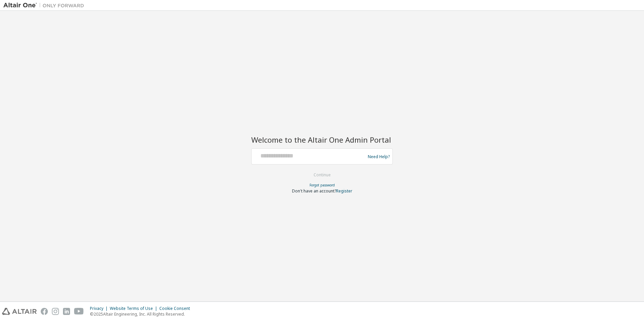 This screenshot has width=644, height=321. What do you see at coordinates (322, 185) in the screenshot?
I see `a: Forgot password` at bounding box center [322, 185].